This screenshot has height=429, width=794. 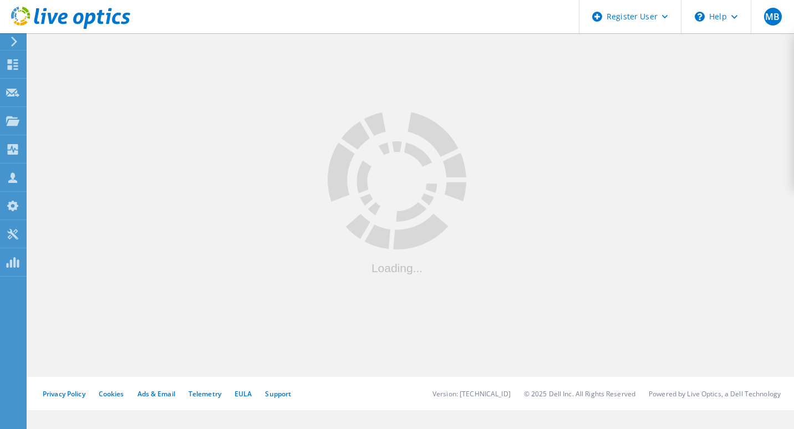 I want to click on div: Loading..., so click(x=397, y=268).